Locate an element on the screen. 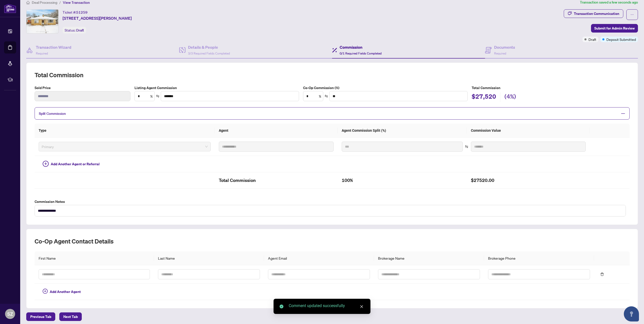 The width and height of the screenshot is (644, 324). span: Add Another Agent is located at coordinates (65, 291).